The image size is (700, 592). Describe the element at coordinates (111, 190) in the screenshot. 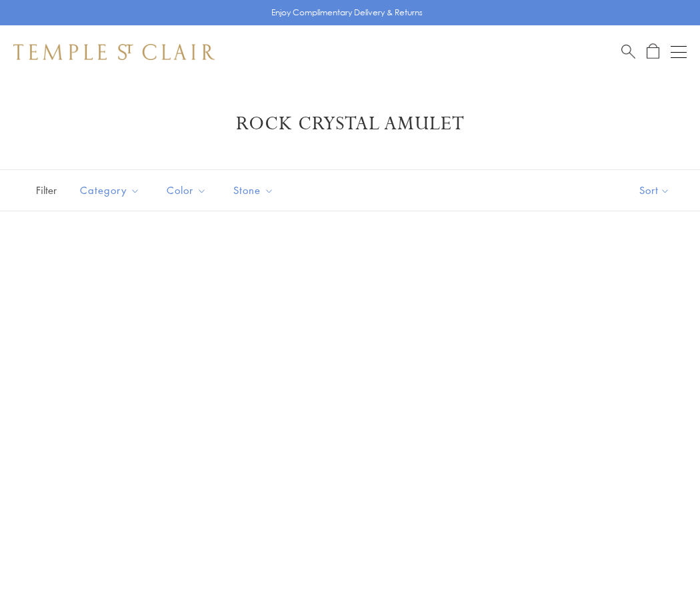

I see `span: Category` at that location.